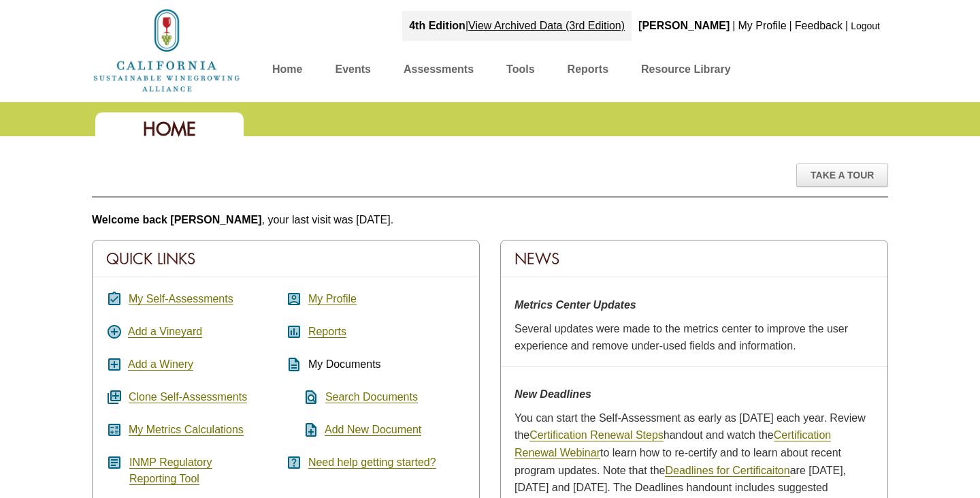  Describe the element at coordinates (169, 129) in the screenshot. I see `span: Home` at that location.